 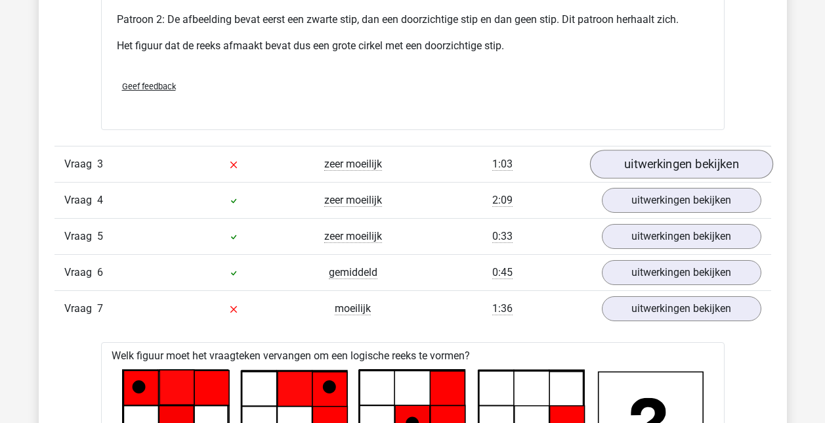 What do you see at coordinates (353, 309) in the screenshot?
I see `span: moeilijk` at bounding box center [353, 309].